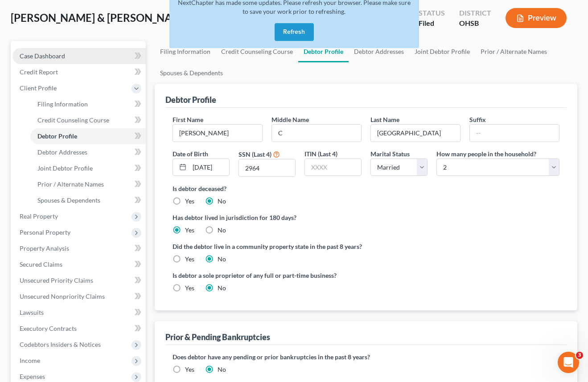  Describe the element at coordinates (79, 56) in the screenshot. I see `a: Case Dashboard` at that location.